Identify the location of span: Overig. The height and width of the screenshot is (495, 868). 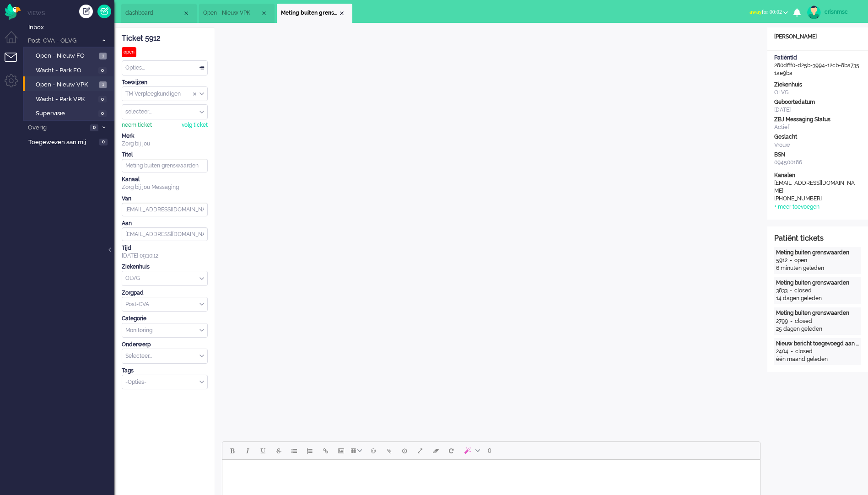
(57, 128).